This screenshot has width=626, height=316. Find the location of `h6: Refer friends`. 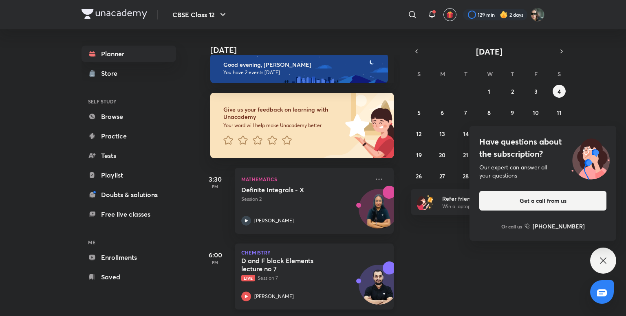

h6: Refer friends is located at coordinates (492, 198).